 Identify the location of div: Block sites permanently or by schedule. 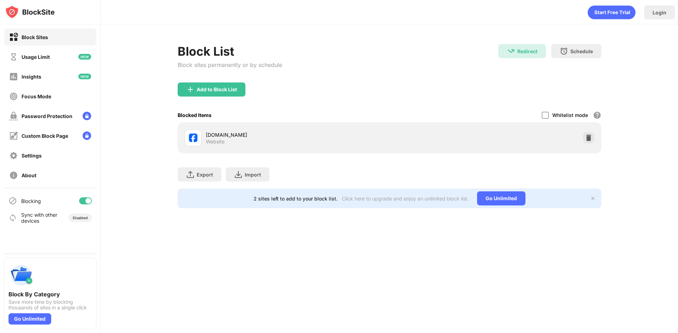
(230, 65).